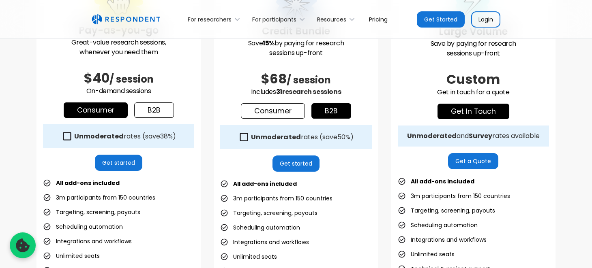 The height and width of the screenshot is (268, 592). I want to click on p: Includes, so click(295, 92).